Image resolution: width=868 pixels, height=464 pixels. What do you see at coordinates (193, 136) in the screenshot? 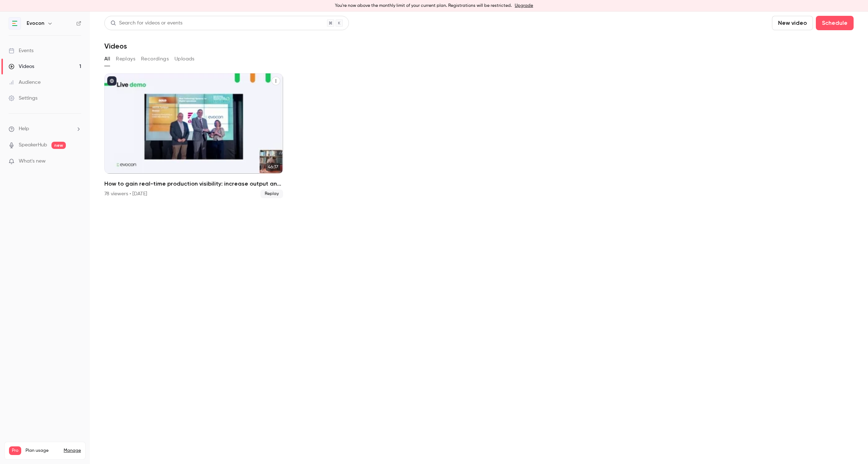
I see `a: 46:37How to gain real-time production visibility: increase output and cut waste with accurate OEE...` at bounding box center [193, 136].